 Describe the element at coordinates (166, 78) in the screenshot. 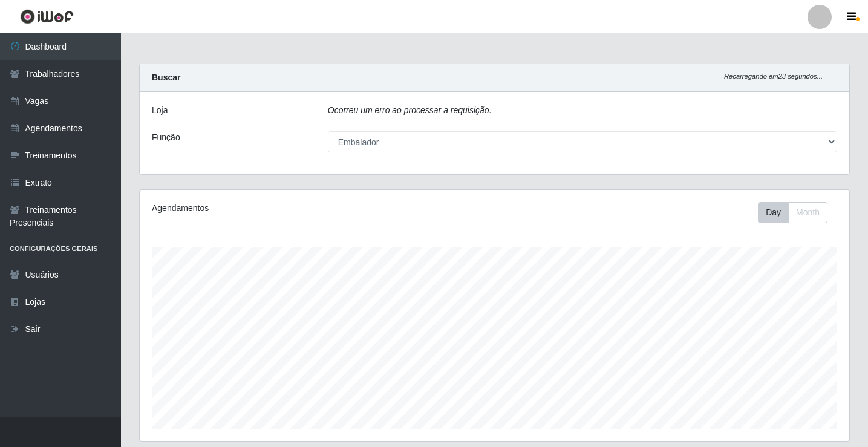

I see `strong: Buscar` at that location.